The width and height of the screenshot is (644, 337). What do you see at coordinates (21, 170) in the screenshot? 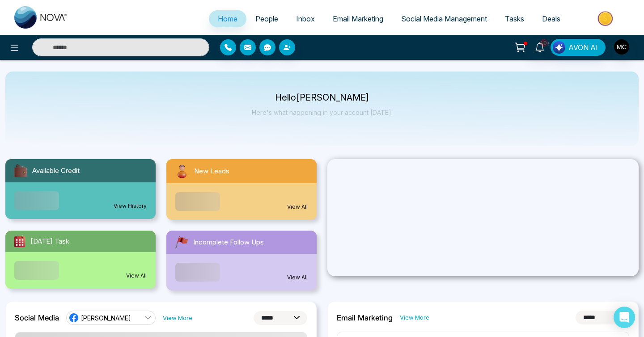
I see `img: availableCredit.svg` at bounding box center [21, 170].